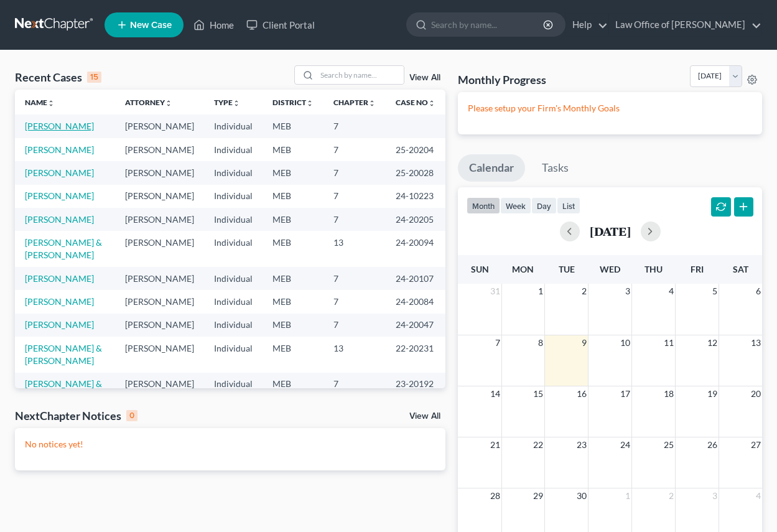  I want to click on a: Chapterunfold_more, so click(355, 102).